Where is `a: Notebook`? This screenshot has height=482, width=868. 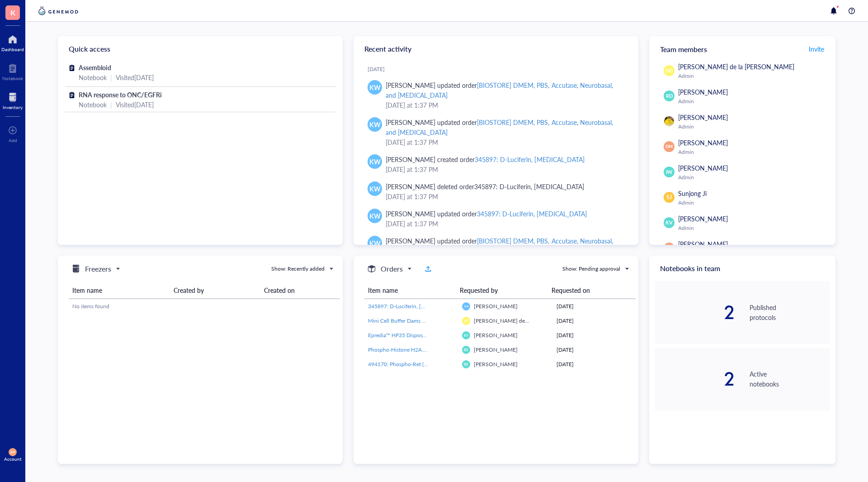
a: Notebook is located at coordinates (12, 71).